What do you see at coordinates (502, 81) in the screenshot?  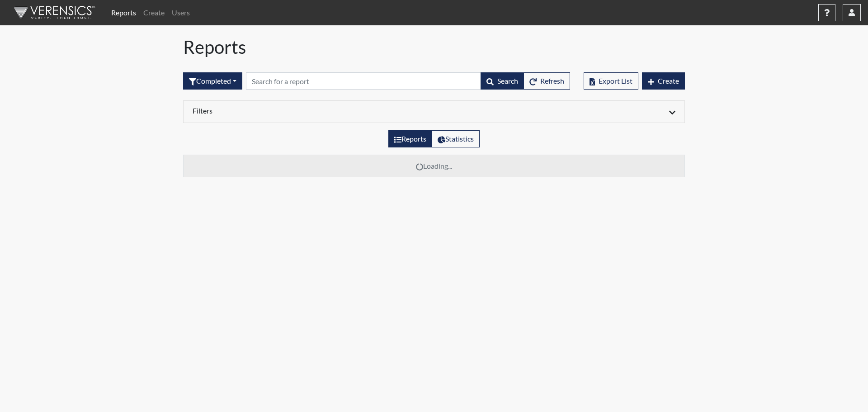 I see `button: Search` at bounding box center [502, 81].